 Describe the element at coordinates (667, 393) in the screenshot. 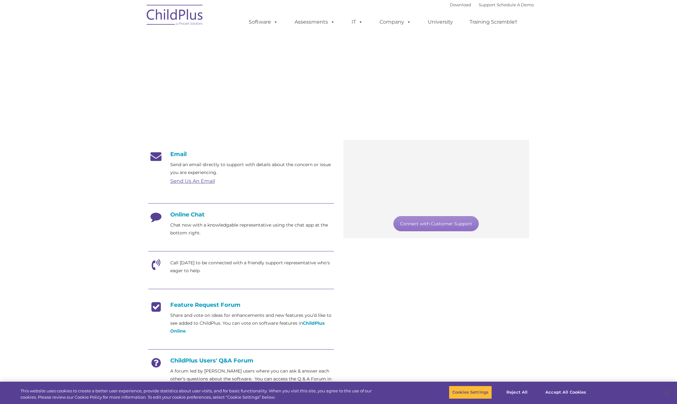

I see `button: Close` at that location.